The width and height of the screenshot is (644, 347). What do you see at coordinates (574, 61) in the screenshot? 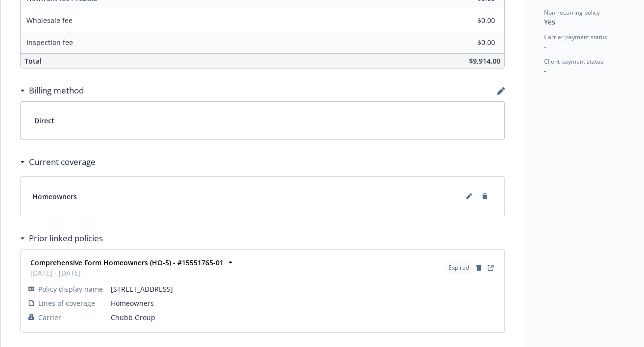
I see `span: Client payment status` at bounding box center [574, 61].